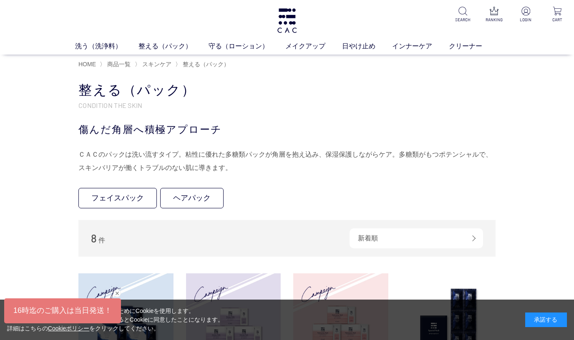 The height and width of the screenshot is (340, 574). What do you see at coordinates (102, 240) in the screenshot?
I see `span: 件` at bounding box center [102, 240].